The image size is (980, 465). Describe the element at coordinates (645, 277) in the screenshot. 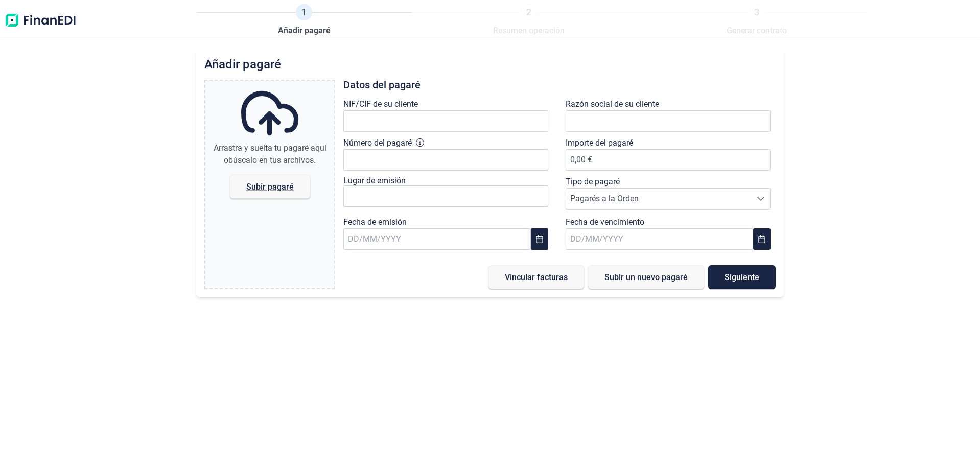

I see `button: Subir un nuevo pagaré` at that location.